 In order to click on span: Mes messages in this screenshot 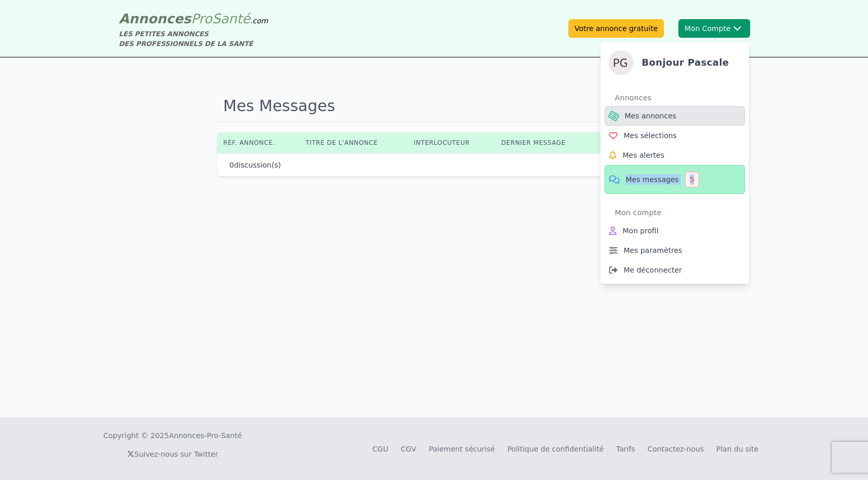, I will do `click(652, 179)`.